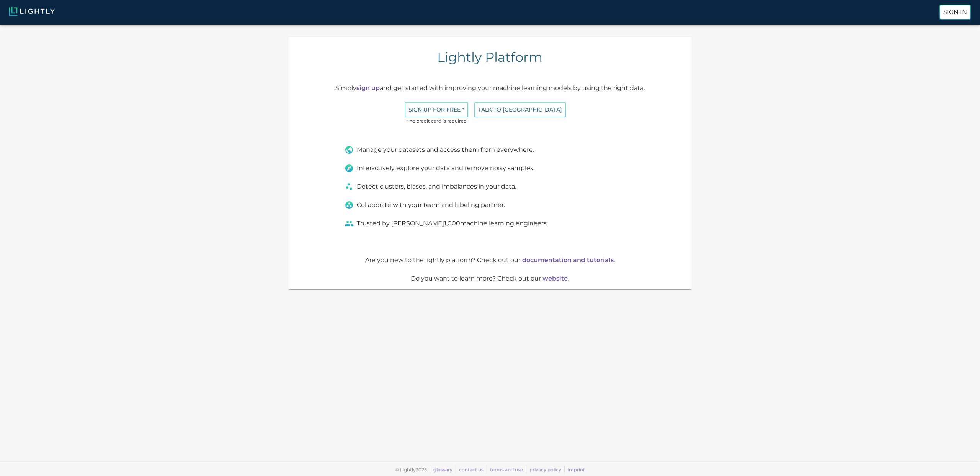 Image resolution: width=980 pixels, height=476 pixels. What do you see at coordinates (490, 57) in the screenshot?
I see `h4: Lightly Platform` at bounding box center [490, 57].